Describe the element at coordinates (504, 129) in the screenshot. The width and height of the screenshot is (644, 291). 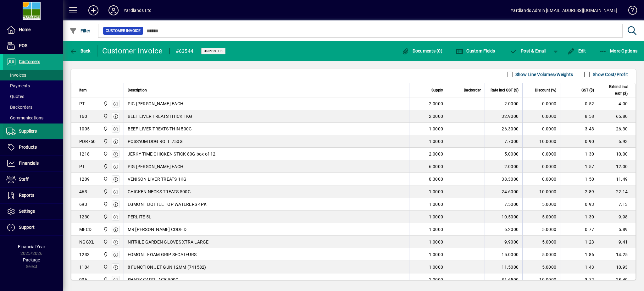
I see `div: 26.3000` at that location.